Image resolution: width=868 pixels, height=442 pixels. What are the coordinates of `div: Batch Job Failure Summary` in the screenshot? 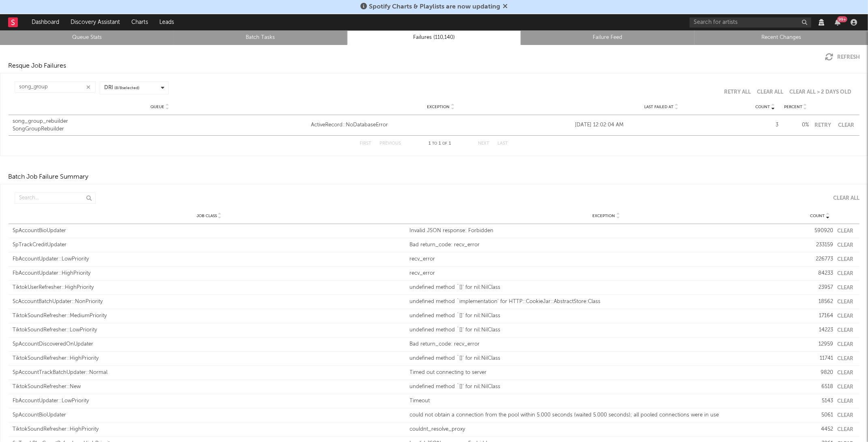 It's located at (49, 177).